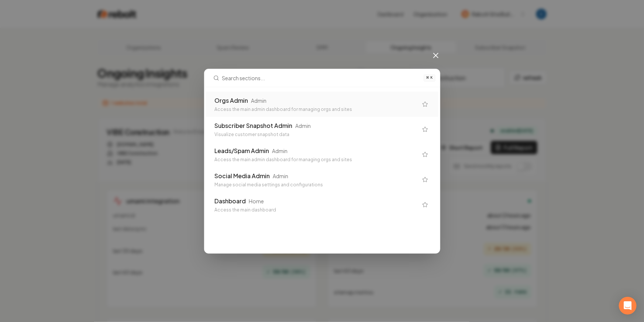 The width and height of the screenshot is (644, 322). What do you see at coordinates (628, 306) in the screenshot?
I see `div: Open Intercom Messenger` at bounding box center [628, 306].